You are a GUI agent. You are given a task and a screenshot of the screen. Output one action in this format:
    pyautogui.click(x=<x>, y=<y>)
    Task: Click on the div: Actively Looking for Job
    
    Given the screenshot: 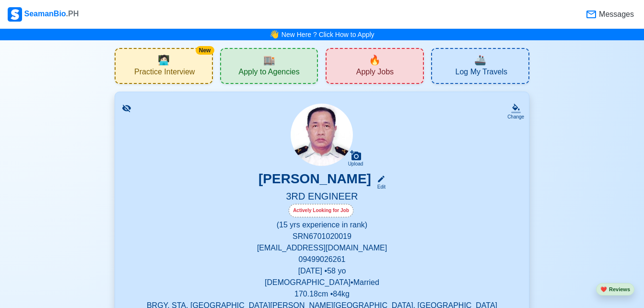 What is the action you would take?
    pyautogui.click(x=321, y=210)
    